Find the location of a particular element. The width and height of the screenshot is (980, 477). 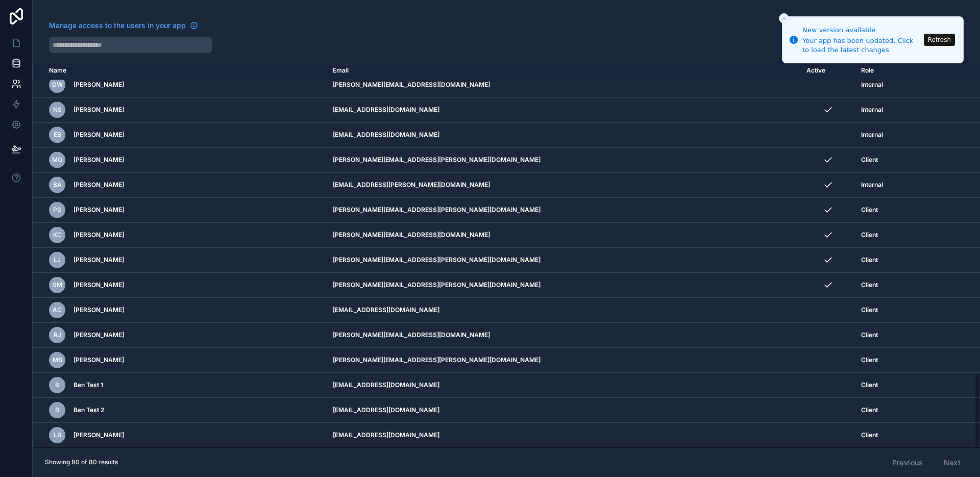

div: Your app has been updated. Click to load the latest changes is located at coordinates (862, 46).